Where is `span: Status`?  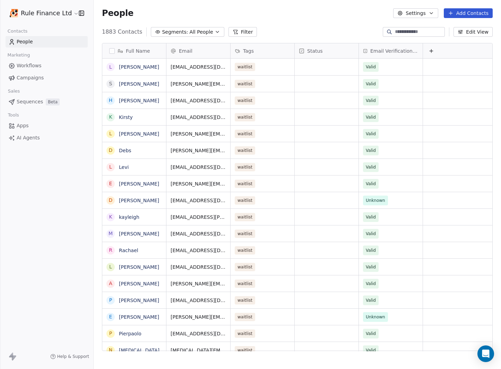 span: Status is located at coordinates (315, 51).